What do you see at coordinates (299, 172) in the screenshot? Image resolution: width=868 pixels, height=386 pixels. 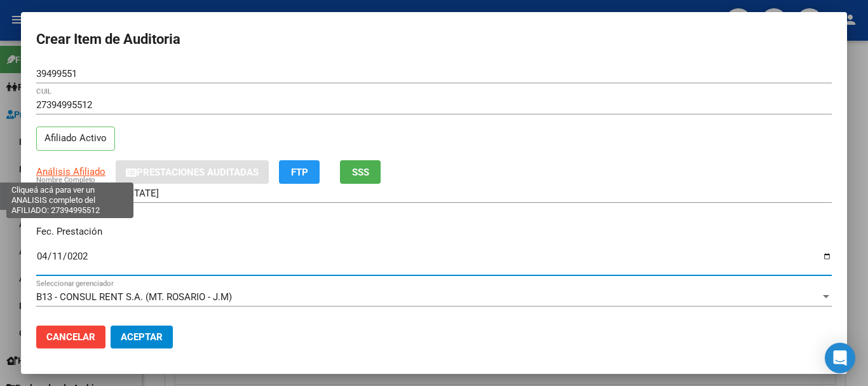 I see `button: FTP` at bounding box center [299, 172].